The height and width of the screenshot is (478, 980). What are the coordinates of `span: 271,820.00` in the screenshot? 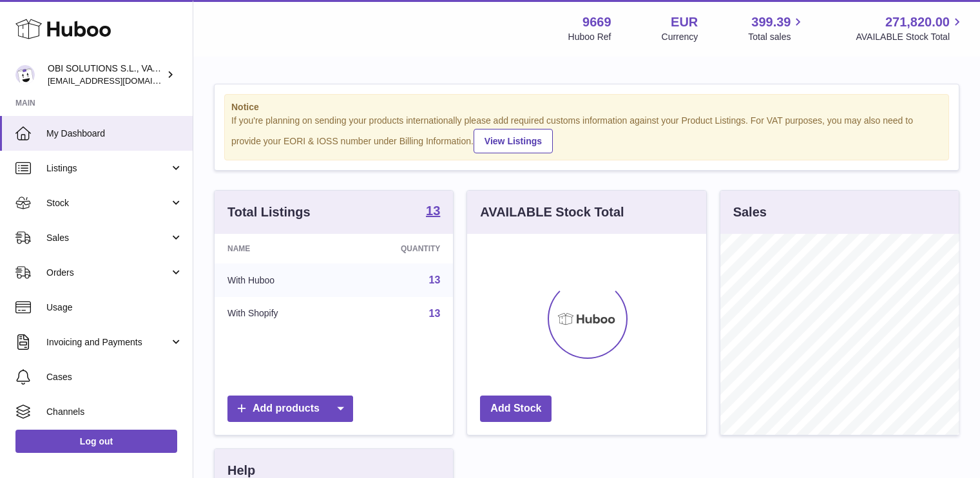 It's located at (918, 22).